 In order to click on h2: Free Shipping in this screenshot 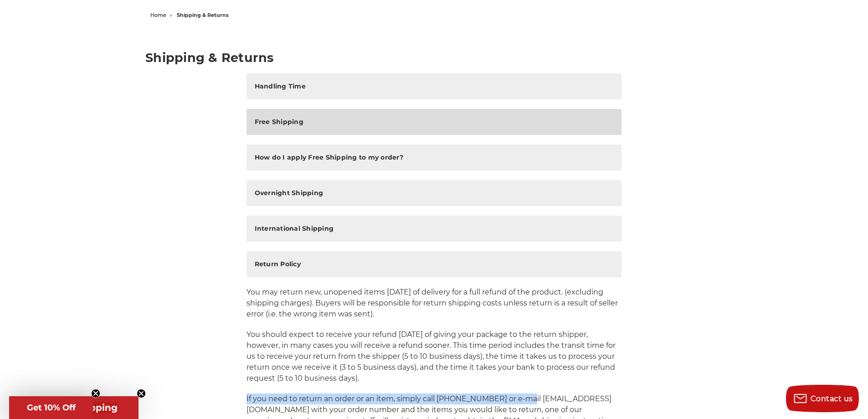, I will do `click(279, 122)`.